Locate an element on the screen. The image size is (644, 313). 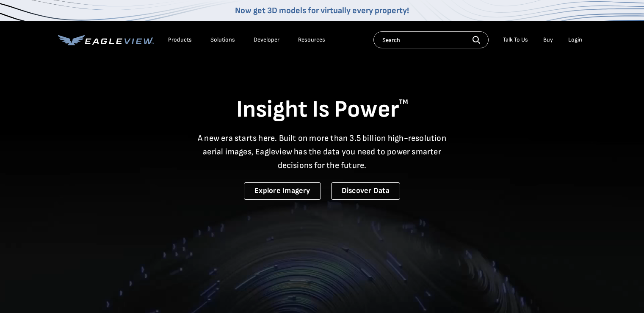
a: Explore Imagery is located at coordinates (282, 191).